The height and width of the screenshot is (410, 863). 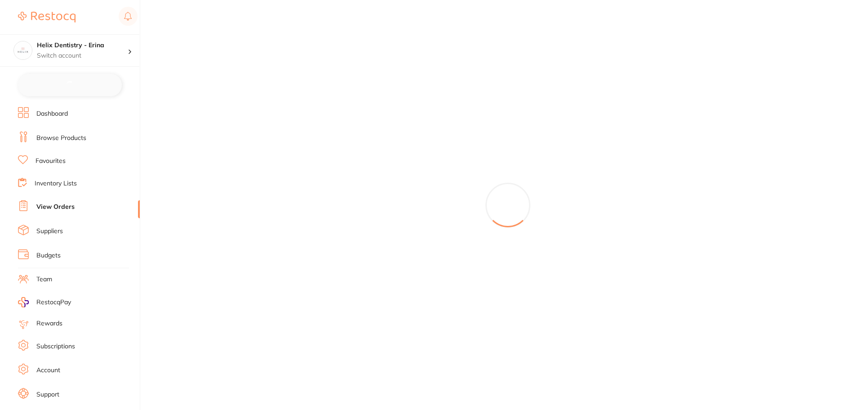 I want to click on a: Team, so click(x=44, y=279).